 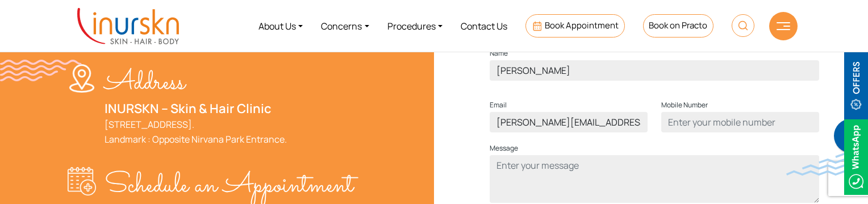 I want to click on p: Schedule an Appointment, so click(x=229, y=185).